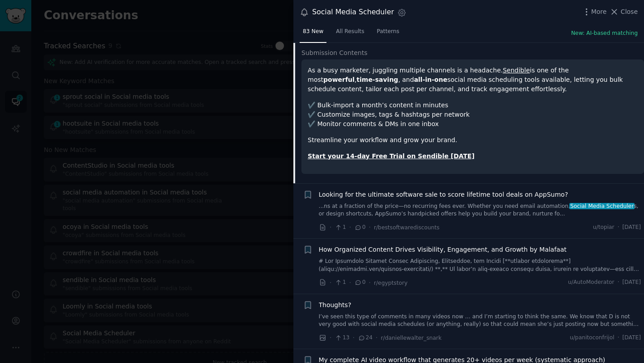 The height and width of the screenshot is (363, 644). I want to click on button: More, so click(594, 12).